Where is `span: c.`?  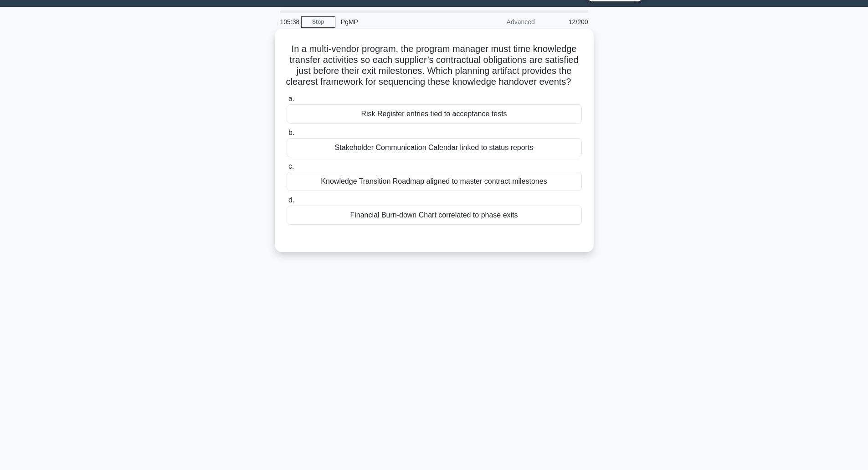
span: c. is located at coordinates (292, 166).